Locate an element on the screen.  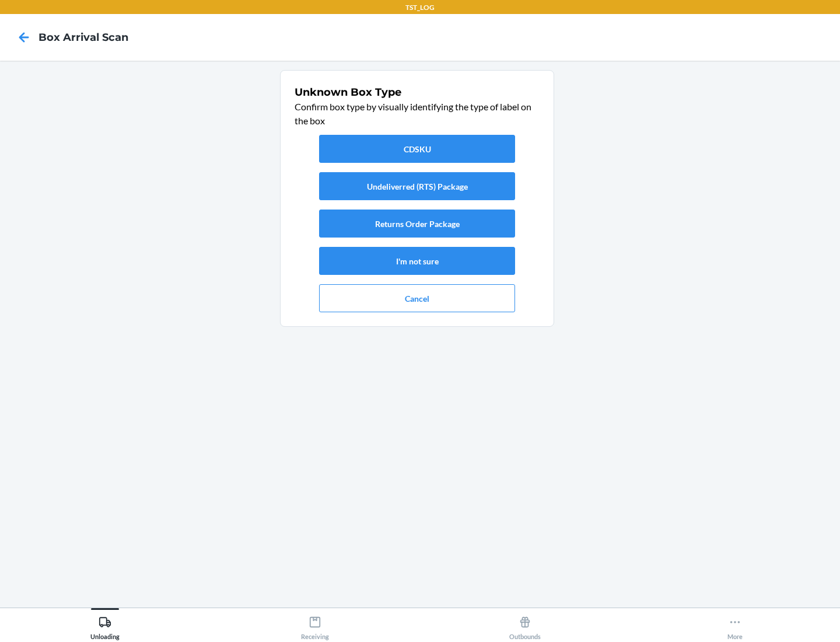
p: Confirm box type by visually identifying the type of label on the box is located at coordinates (417, 114).